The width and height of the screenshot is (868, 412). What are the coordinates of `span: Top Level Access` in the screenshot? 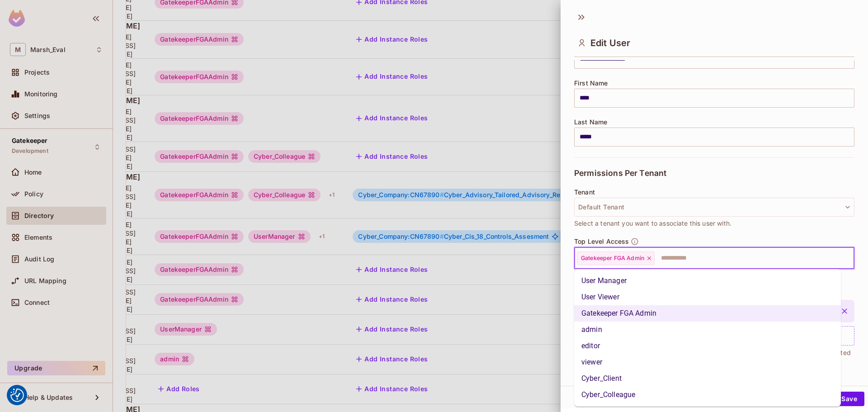 It's located at (602, 242).